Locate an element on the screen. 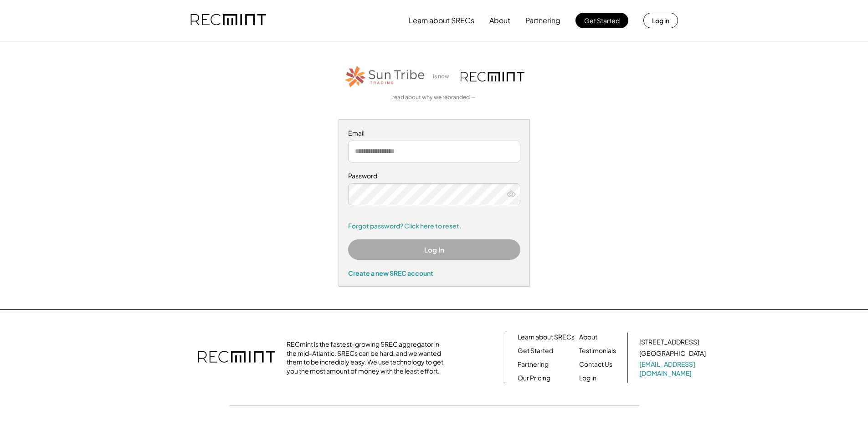  div: is now is located at coordinates (443, 76).